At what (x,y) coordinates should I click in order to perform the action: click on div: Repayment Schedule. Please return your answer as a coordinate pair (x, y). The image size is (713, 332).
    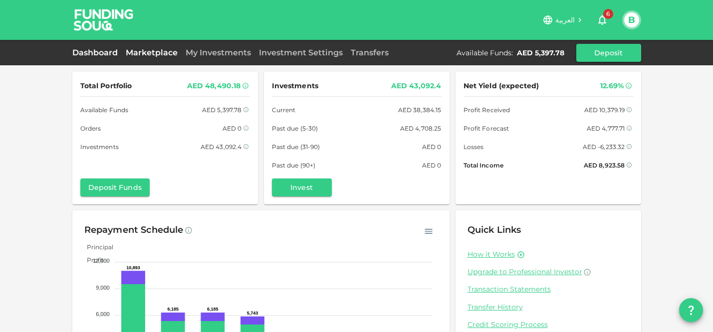
    Looking at the image, I should click on (134, 231).